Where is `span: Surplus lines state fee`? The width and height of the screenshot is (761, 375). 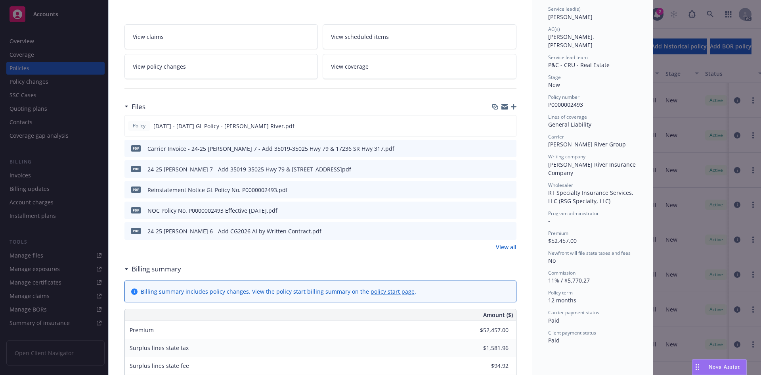
span: Surplus lines state fee is located at coordinates (159, 365).